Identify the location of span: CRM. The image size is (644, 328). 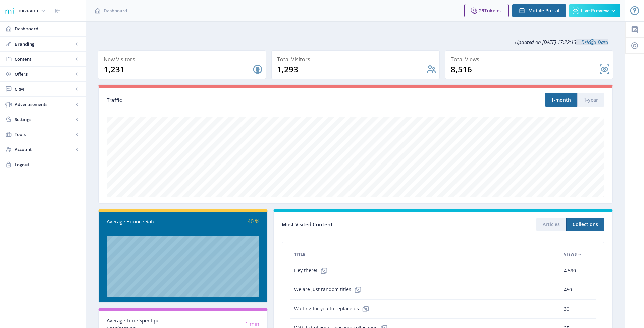
(44, 89).